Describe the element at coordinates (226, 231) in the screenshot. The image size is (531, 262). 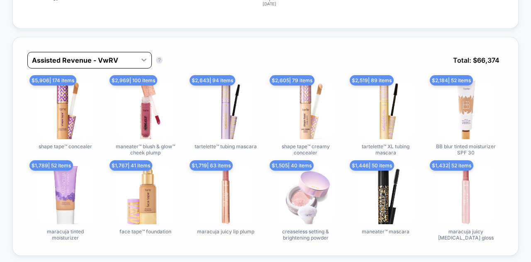
I see `span: maracuja juicy lip plump` at that location.